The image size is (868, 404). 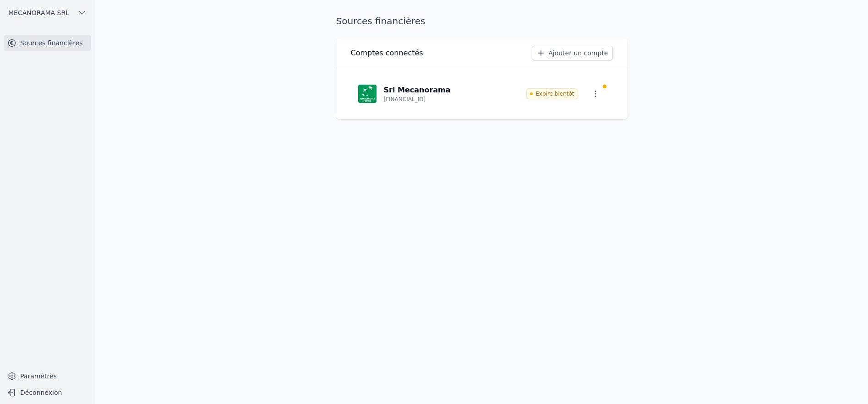 What do you see at coordinates (47, 376) in the screenshot?
I see `a: Paramètres` at bounding box center [47, 376].